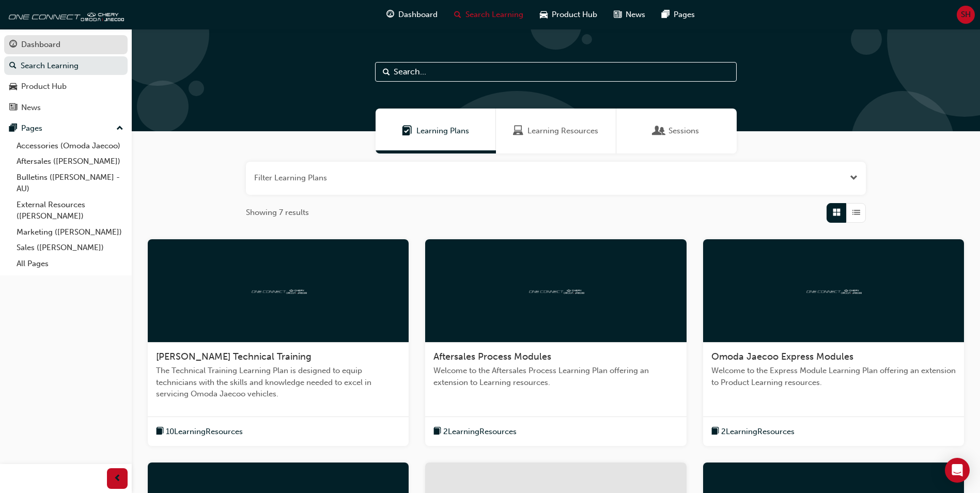 This screenshot has height=493, width=980. Describe the element at coordinates (782, 356) in the screenshot. I see `span: Omoda Jaecoo Express Modules` at that location.